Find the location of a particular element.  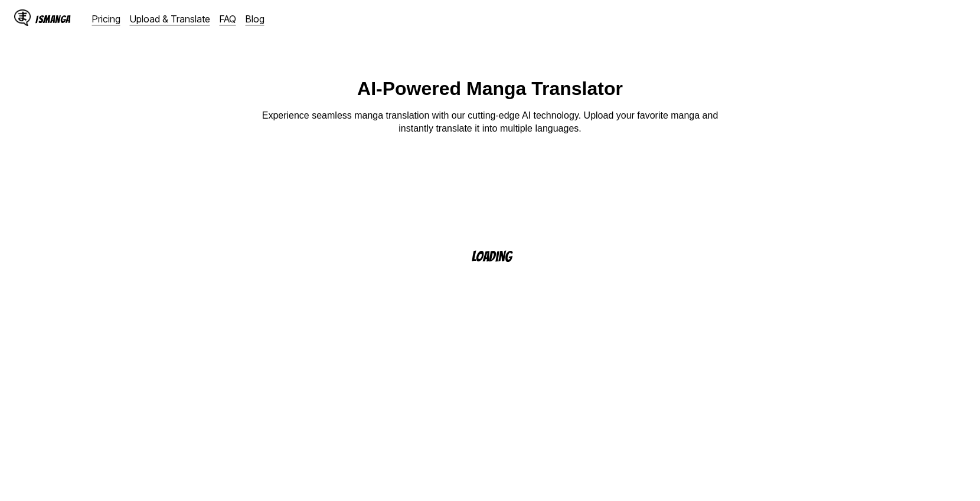

a: IsManga LogoIsManga is located at coordinates (53, 19).